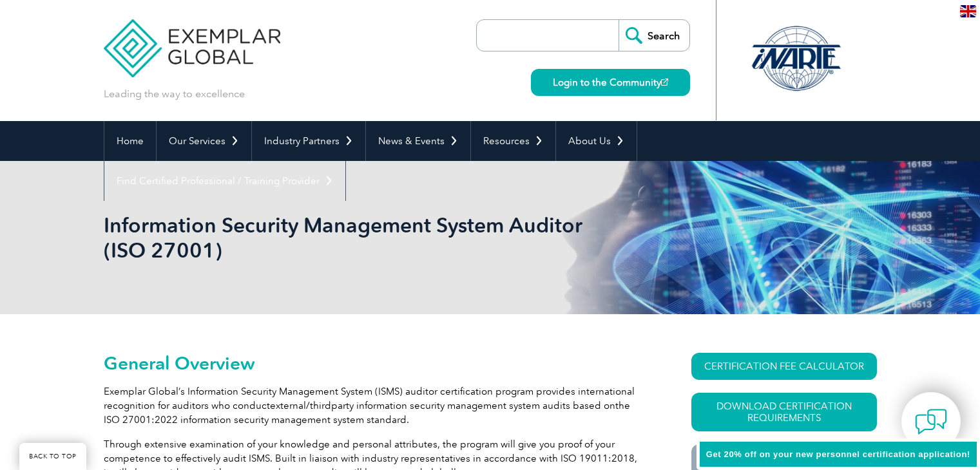 This screenshot has width=980, height=470. Describe the element at coordinates (784, 366) in the screenshot. I see `a: CERTIFICATION FEE CALCULATOR` at that location.